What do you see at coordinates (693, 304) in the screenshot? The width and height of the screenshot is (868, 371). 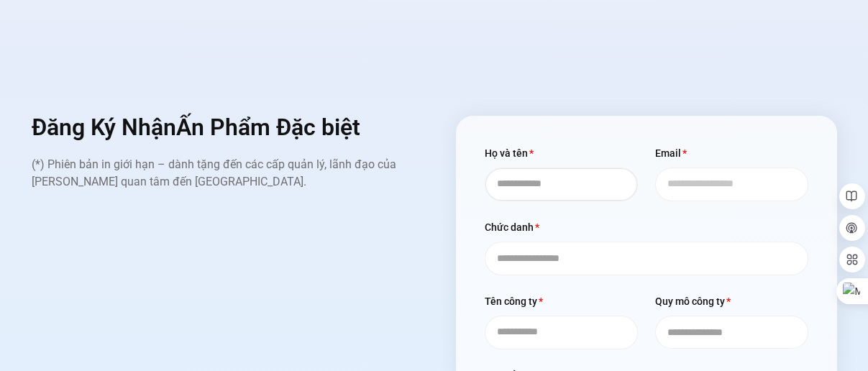 I see `label: Quy mô công ty` at bounding box center [693, 304].